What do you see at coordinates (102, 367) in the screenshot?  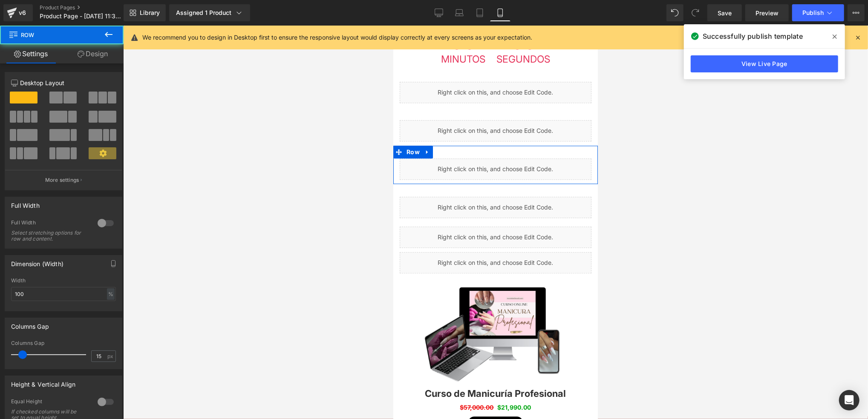 I see `a: Curso de Manicuría Profesional` at bounding box center [102, 367].